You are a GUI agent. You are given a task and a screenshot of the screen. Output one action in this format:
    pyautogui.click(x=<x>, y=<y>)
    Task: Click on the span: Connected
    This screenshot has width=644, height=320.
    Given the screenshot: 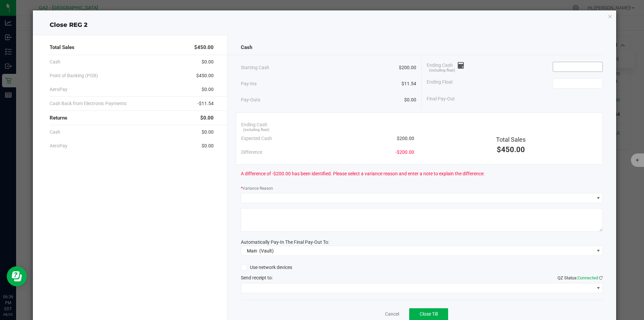 What is the action you would take?
    pyautogui.click(x=588, y=278)
    